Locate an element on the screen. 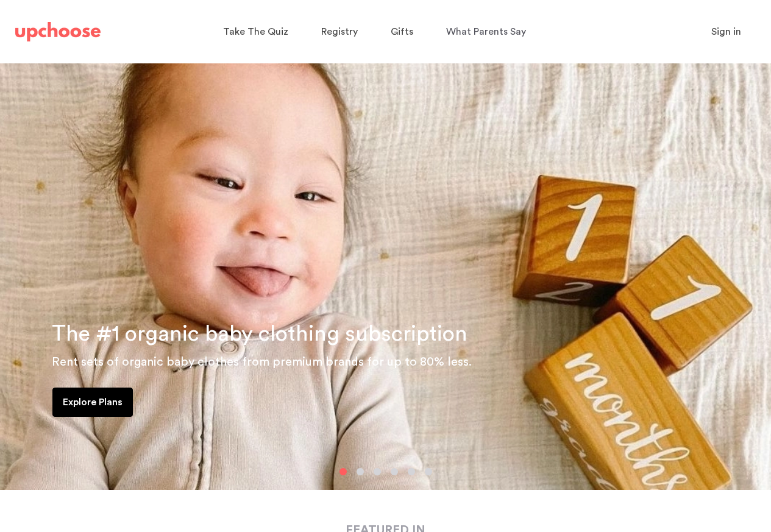  button: Sign in is located at coordinates (725, 31).